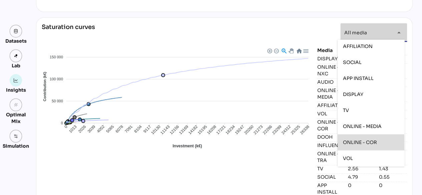 The width and height of the screenshot is (422, 195). I want to click on text: Investment (k€), so click(187, 146).